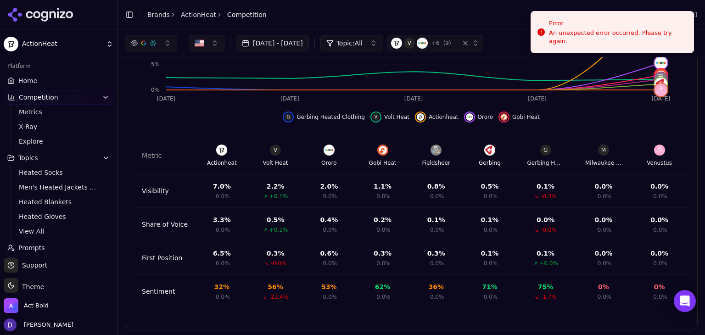 The width and height of the screenshot is (705, 335). Describe the element at coordinates (443, 117) in the screenshot. I see `span: Actionheat` at that location.